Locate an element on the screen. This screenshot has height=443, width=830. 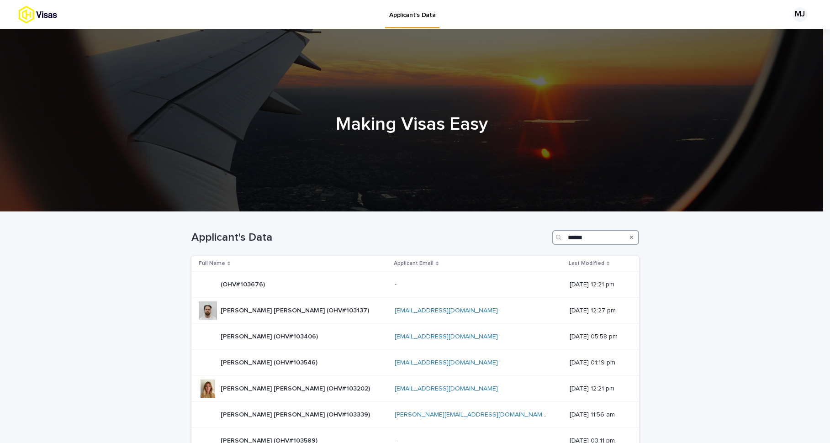
h1: Making Visas Easy is located at coordinates (411, 124).